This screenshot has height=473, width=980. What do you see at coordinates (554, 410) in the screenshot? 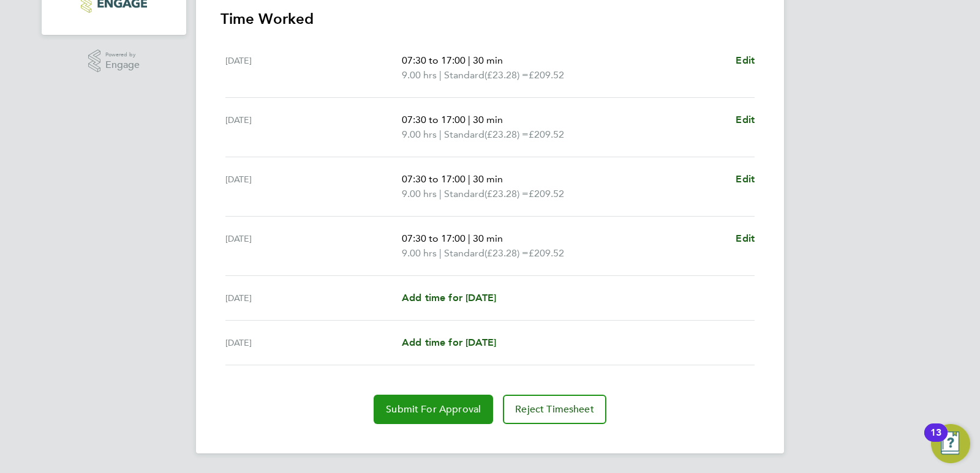
I see `button: Reject Timesheet` at bounding box center [554, 410].